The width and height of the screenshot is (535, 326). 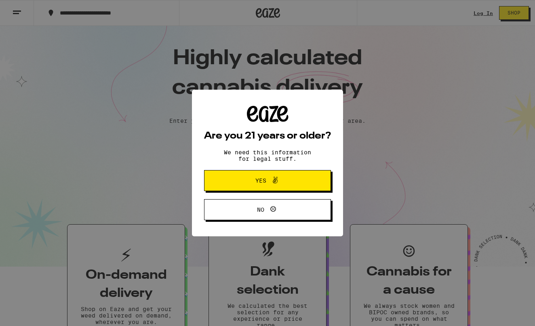 What do you see at coordinates (268, 156) in the screenshot?
I see `p: We need this information for legal stuff.` at bounding box center [268, 156].